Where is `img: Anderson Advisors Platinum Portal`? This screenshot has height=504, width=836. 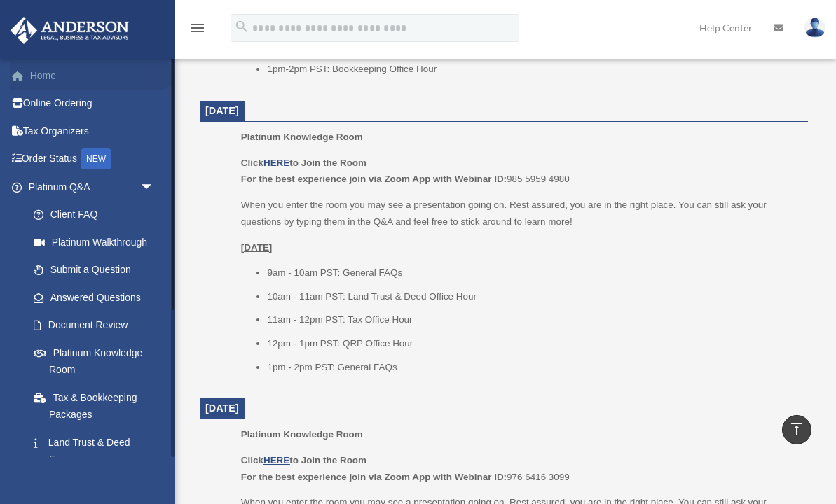
img: Anderson Advisors Platinum Portal is located at coordinates (69, 30).